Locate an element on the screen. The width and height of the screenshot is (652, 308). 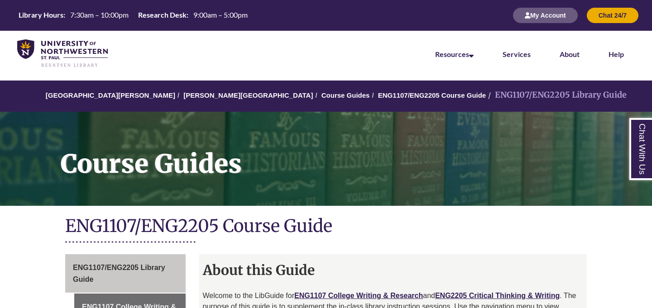
a: ENG2205 Critical Thinking & Writing is located at coordinates (497, 296).